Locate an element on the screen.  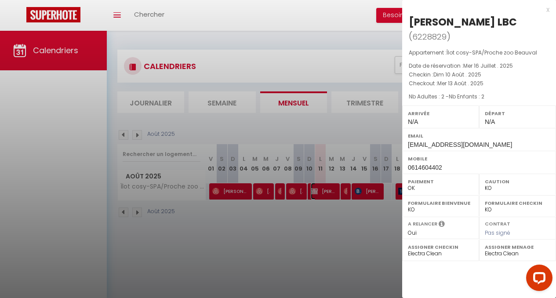
p: Checkout : is located at coordinates (479, 84).